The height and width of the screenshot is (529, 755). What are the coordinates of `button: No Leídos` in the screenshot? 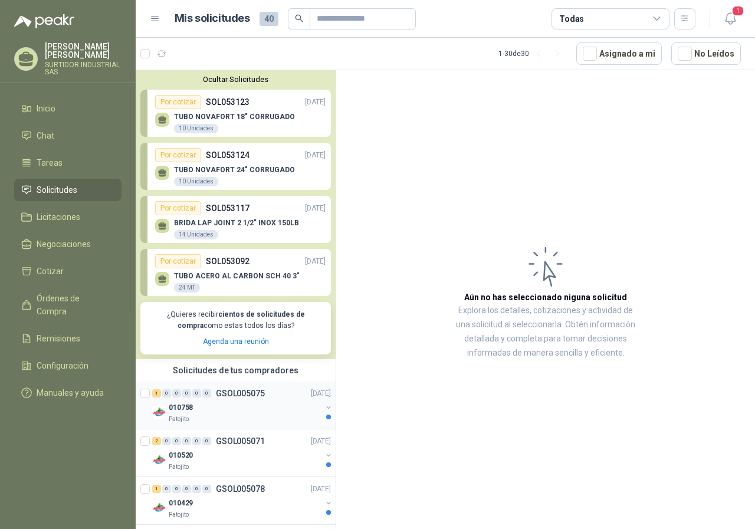 It's located at (706, 54).